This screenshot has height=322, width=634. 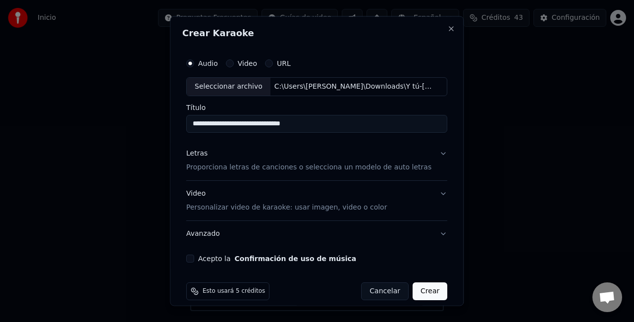 I want to click on label: Título, so click(x=317, y=107).